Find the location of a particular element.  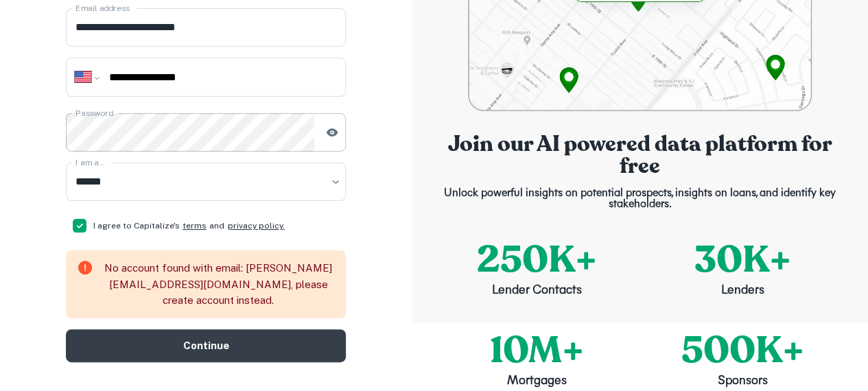

p: 500K+ is located at coordinates (743, 350).